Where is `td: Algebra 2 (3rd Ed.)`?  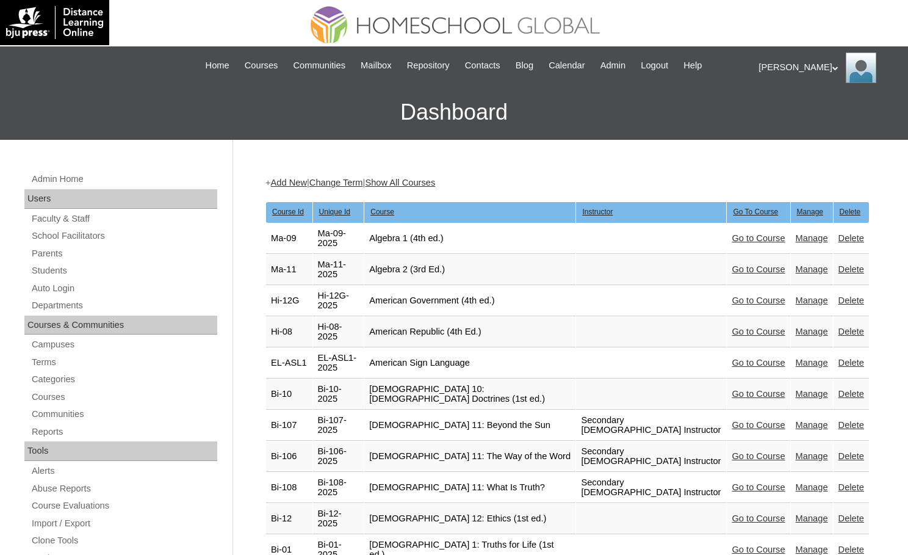 td: Algebra 2 (3rd Ed.) is located at coordinates (470, 270).